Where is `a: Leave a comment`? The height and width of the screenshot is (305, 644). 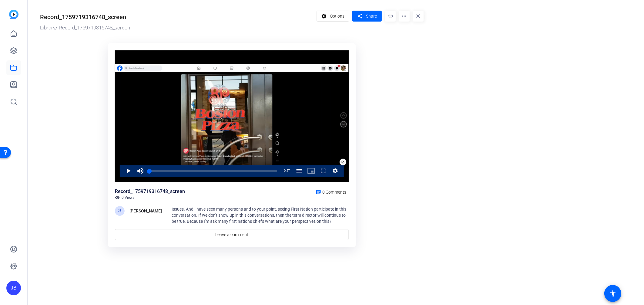
a: Leave a comment is located at coordinates (232, 234).